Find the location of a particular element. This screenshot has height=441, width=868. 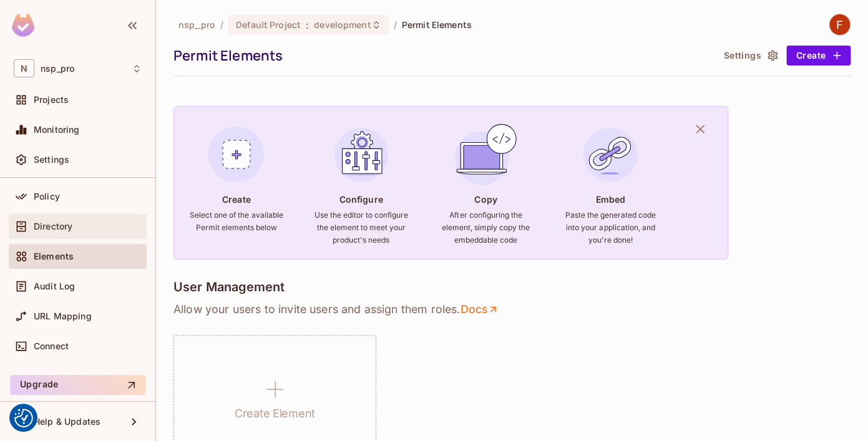

img: Felipe Kharaba is located at coordinates (839, 25).